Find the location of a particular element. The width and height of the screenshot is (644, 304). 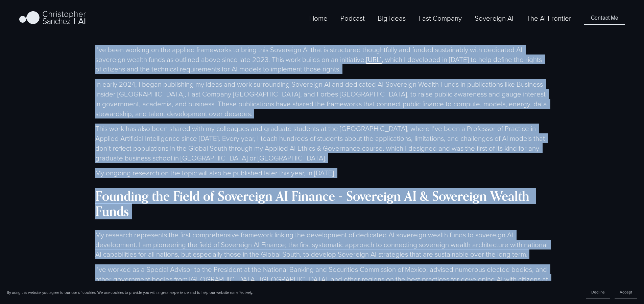

p: I’ve worked as a Special Advisor to the President at the National Banking and Securities Commissi... is located at coordinates (322, 279).